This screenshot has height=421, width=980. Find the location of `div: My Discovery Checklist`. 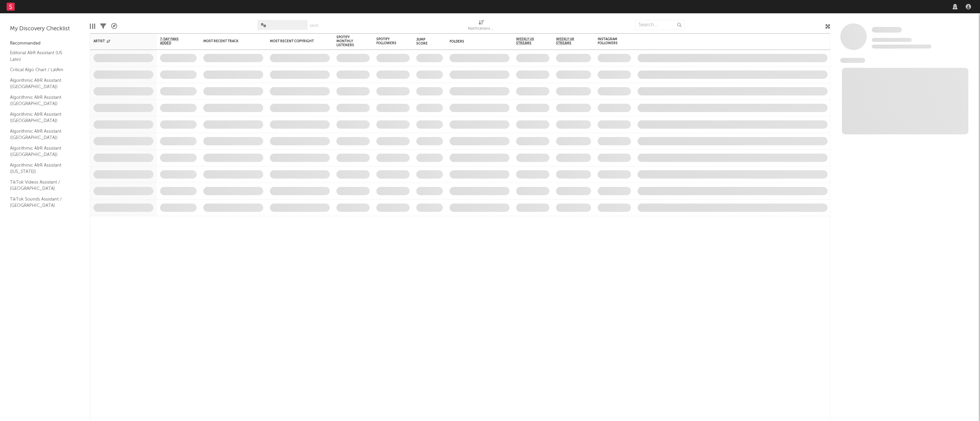

div: My Discovery Checklist is located at coordinates (45, 29).